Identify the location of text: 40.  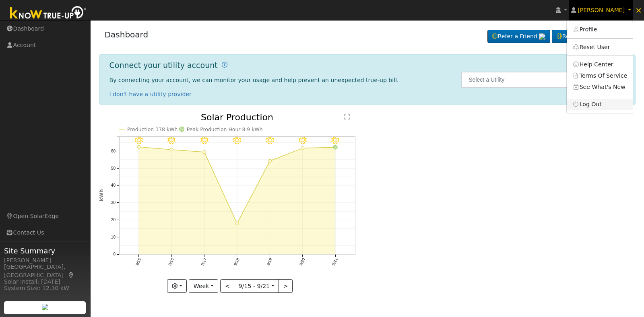
(113, 186).